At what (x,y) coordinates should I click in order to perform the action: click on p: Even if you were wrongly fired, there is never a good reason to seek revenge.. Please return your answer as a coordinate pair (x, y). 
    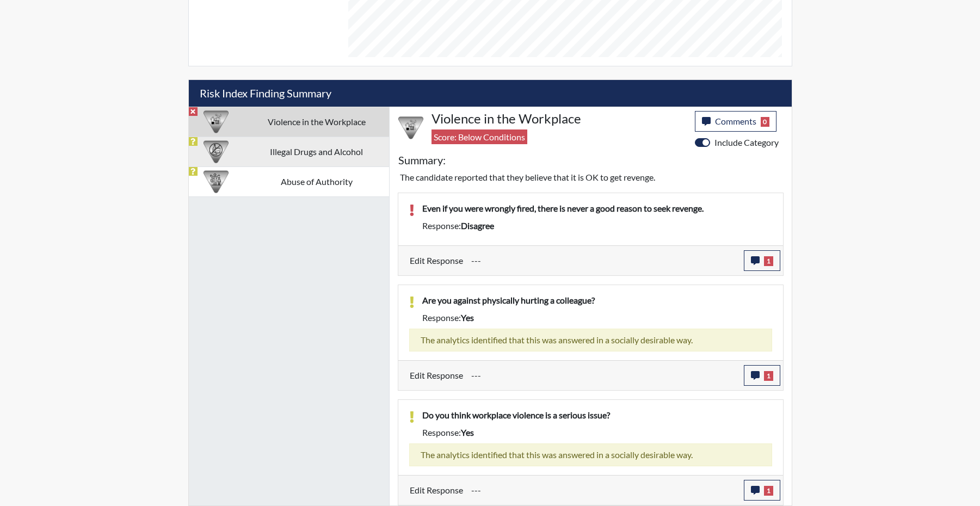
    Looking at the image, I should click on (597, 208).